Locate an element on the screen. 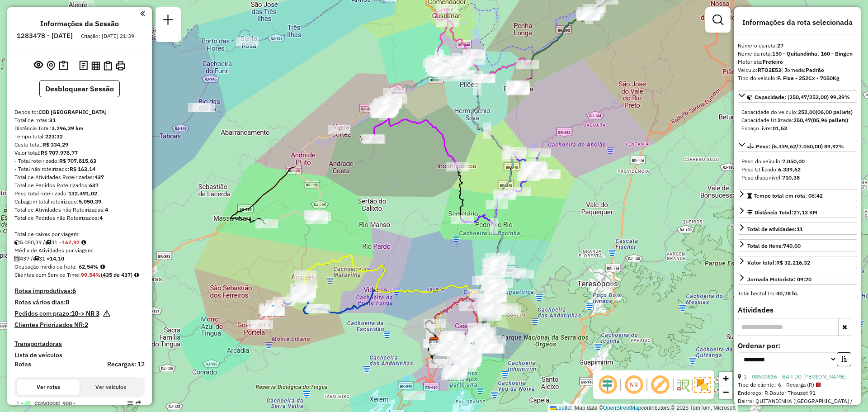 This screenshot has width=868, height=412. strong: 31 is located at coordinates (52, 120).